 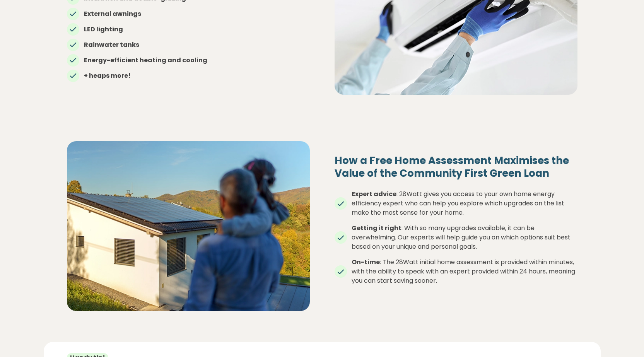 What do you see at coordinates (103, 29) in the screenshot?
I see `strong: LED lighting` at bounding box center [103, 29].